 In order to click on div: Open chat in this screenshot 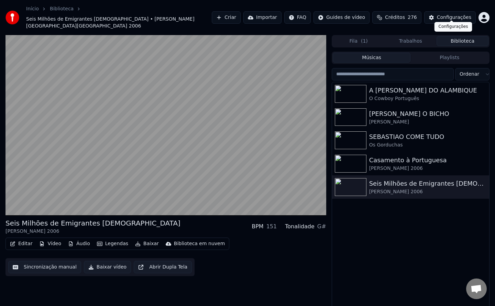, I will do `click(477, 289)`.